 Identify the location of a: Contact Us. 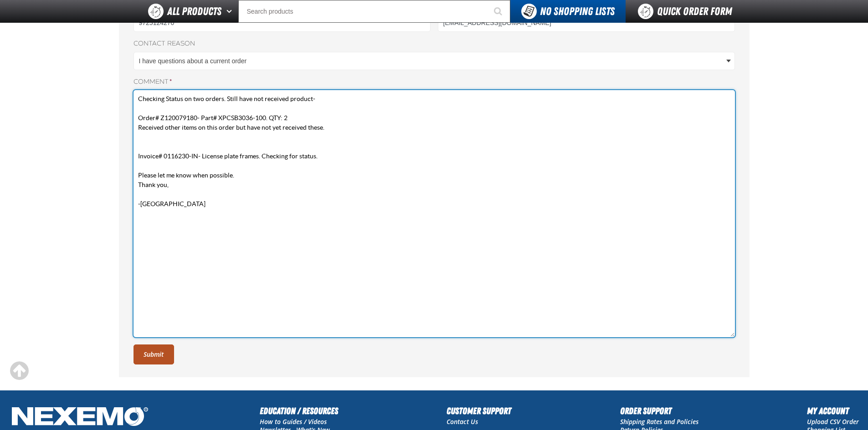
(462, 422).